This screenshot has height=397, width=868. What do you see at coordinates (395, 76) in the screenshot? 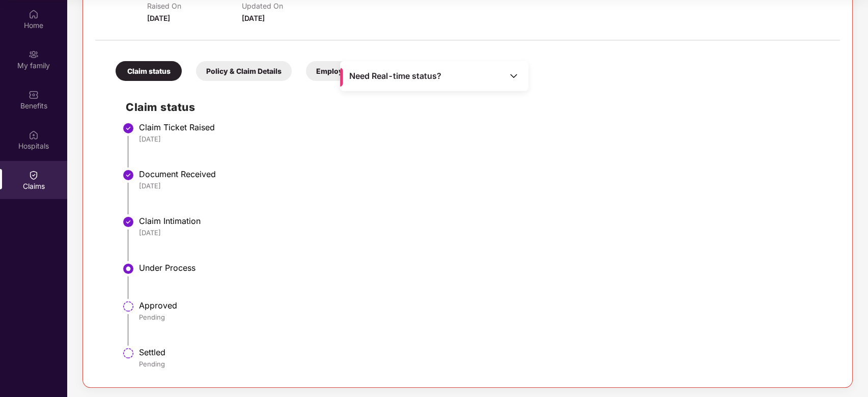
I see `span: Need Real-time status?` at bounding box center [395, 76].